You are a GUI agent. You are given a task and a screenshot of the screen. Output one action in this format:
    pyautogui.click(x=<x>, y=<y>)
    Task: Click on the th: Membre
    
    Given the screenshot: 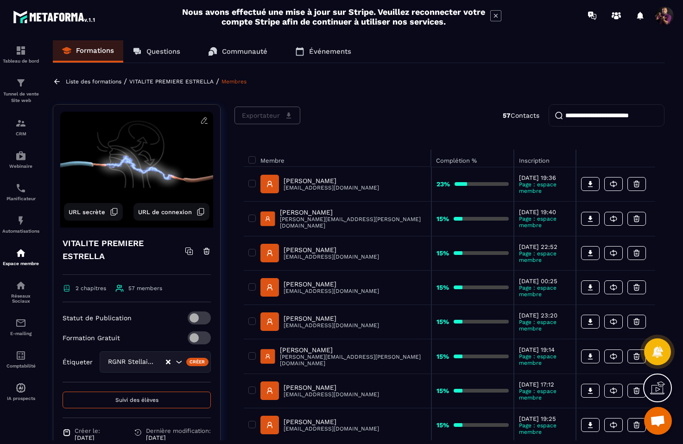 What is the action you would take?
    pyautogui.click(x=337, y=158)
    